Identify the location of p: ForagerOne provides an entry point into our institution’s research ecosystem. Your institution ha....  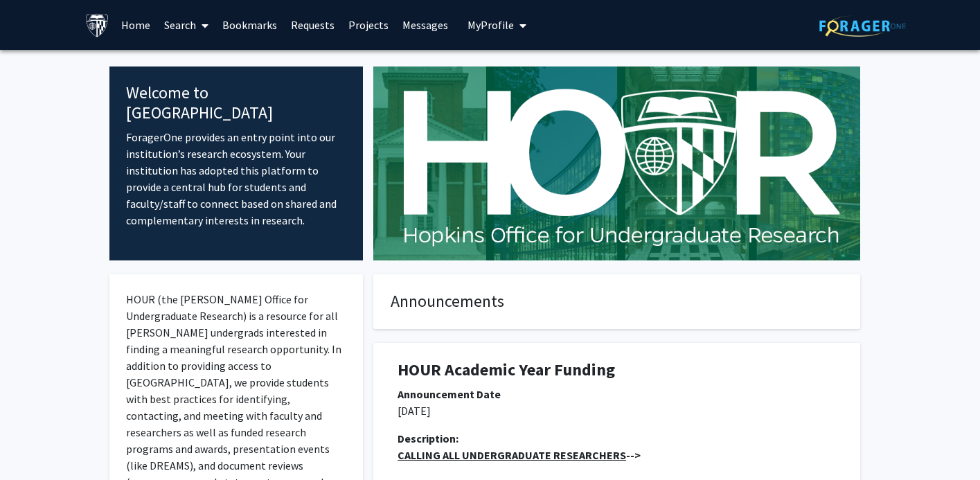
(236, 178).